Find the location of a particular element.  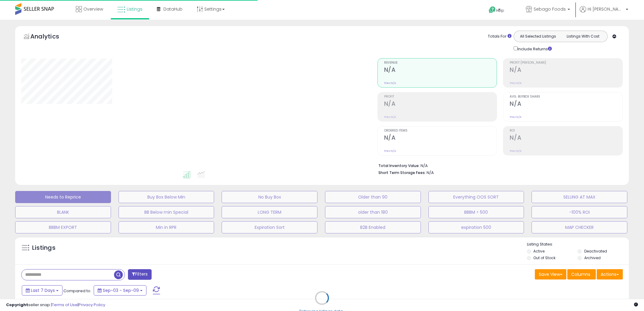

button: B2B Enabled is located at coordinates (373, 227).